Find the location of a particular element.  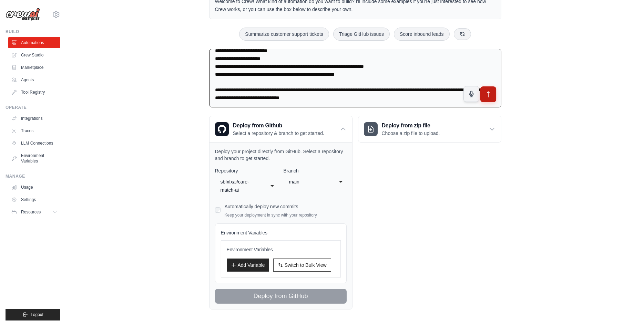

a: LLM Connections is located at coordinates (34, 143).